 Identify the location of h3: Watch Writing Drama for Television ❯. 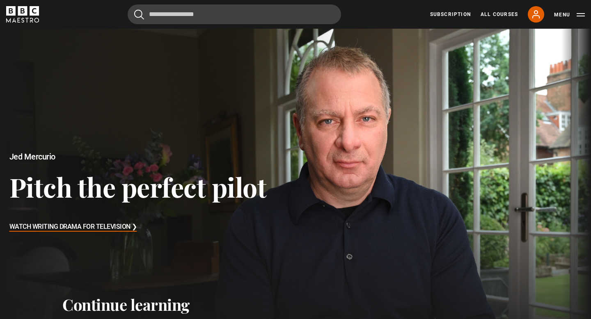
(73, 227).